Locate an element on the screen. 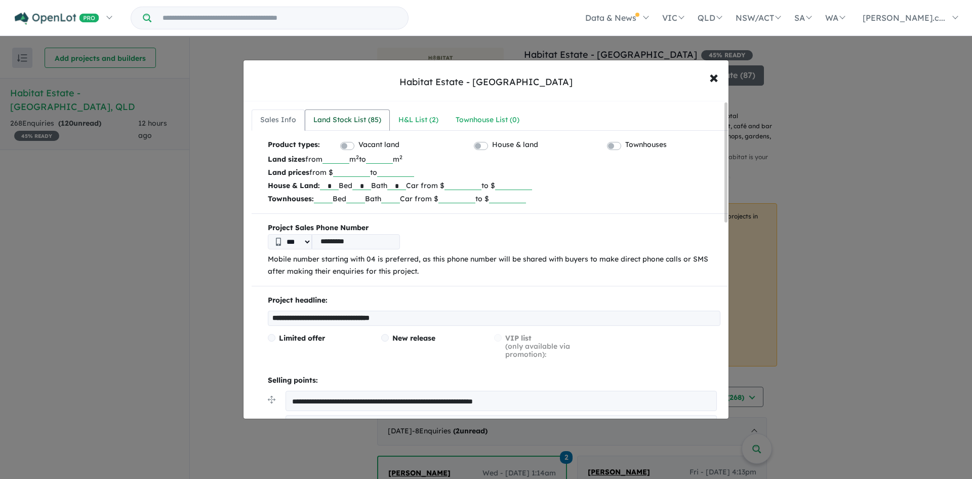  b: House & Land: is located at coordinates (294, 185).